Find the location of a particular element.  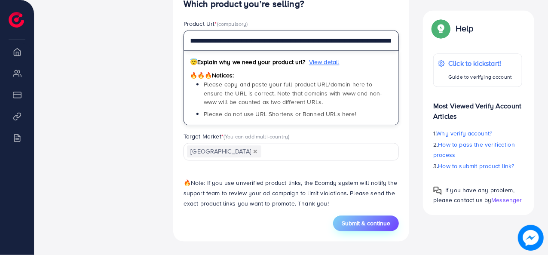

img: logo is located at coordinates (16, 20).